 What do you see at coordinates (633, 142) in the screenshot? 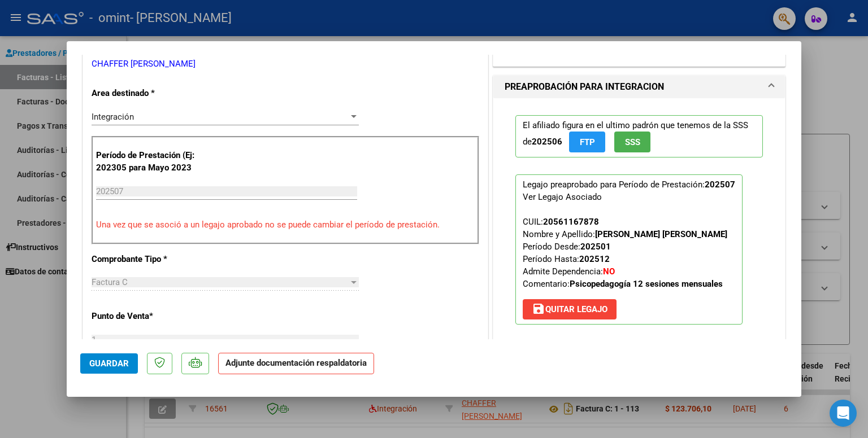
I see `span: SSS` at bounding box center [633, 142].